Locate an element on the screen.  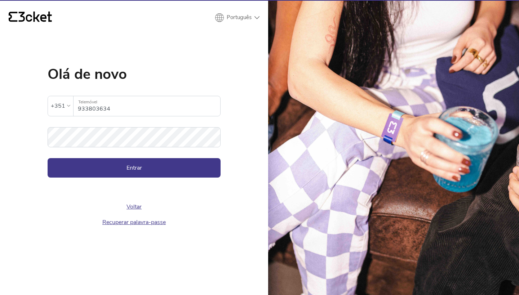
h1: Olá de novo is located at coordinates (134, 74).